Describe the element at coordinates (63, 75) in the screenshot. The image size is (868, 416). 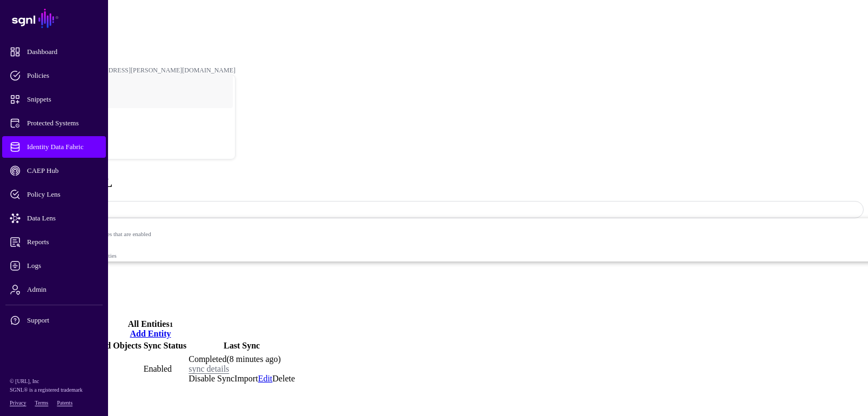
I see `span: Policies` at that location.